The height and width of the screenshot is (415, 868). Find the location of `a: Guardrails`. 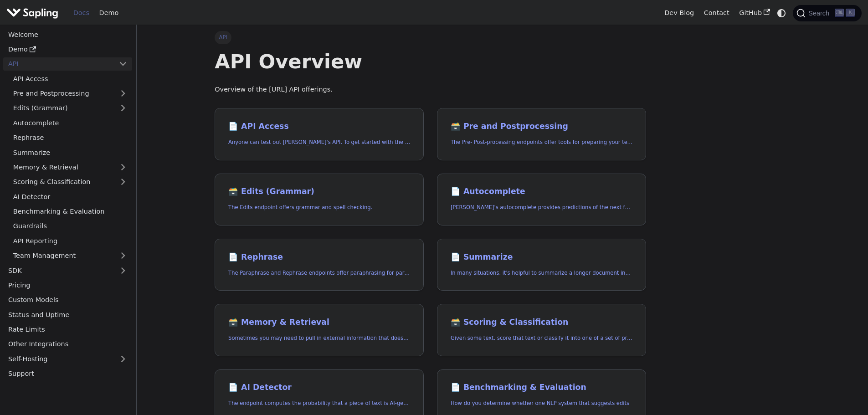

a: Guardrails is located at coordinates (70, 226).